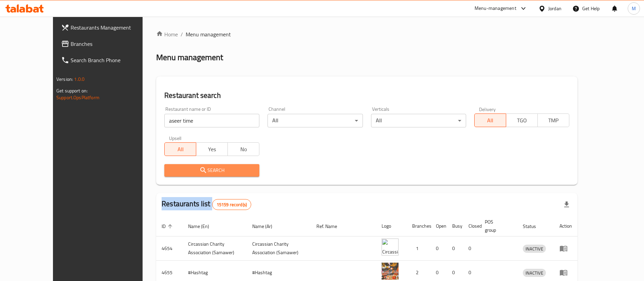 Image resolution: width=644 pixels, height=281 pixels. What do you see at coordinates (267, 226) in the screenshot?
I see `span: Name (Ar)` at bounding box center [267, 226].